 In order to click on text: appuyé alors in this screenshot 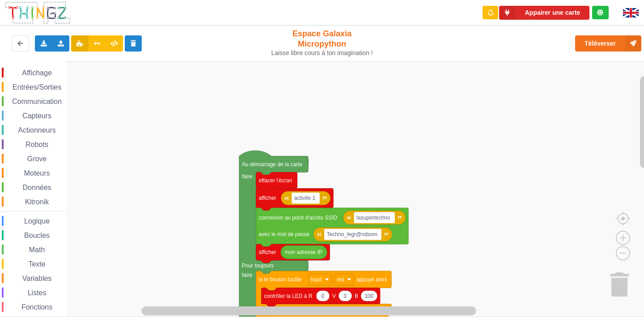, I will do `click(372, 279)`.